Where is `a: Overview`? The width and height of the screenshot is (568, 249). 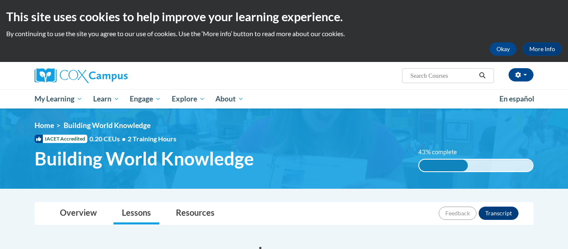
a: Overview is located at coordinates (78, 213).